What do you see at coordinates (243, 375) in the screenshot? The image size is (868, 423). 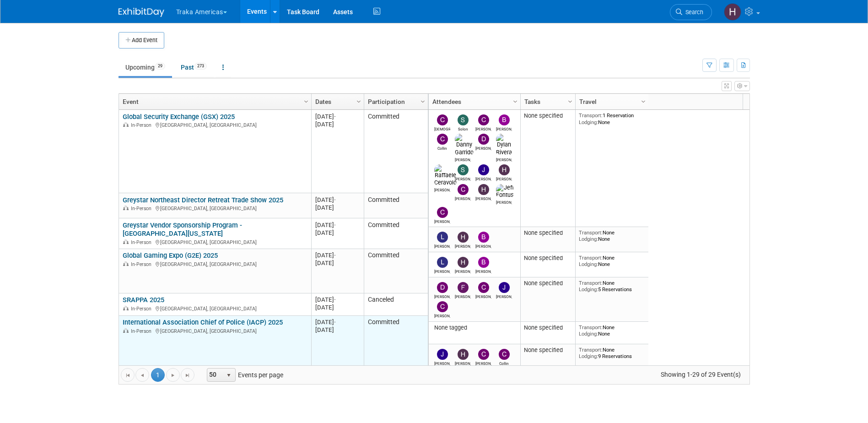 I see `span: Events per page` at bounding box center [243, 375].